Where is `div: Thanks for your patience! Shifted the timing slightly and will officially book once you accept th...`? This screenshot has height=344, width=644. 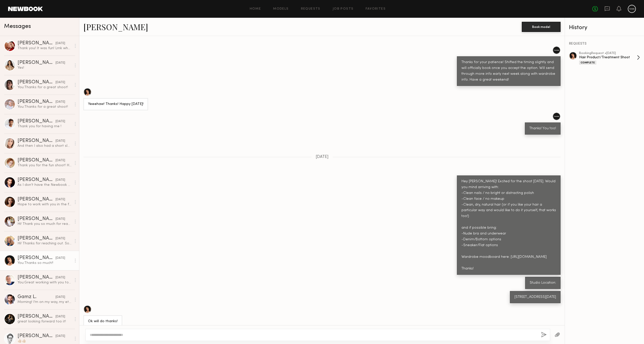
div: Thanks for your patience! Shifted the timing slightly and will officially book once you accept th... is located at coordinates (509, 72).